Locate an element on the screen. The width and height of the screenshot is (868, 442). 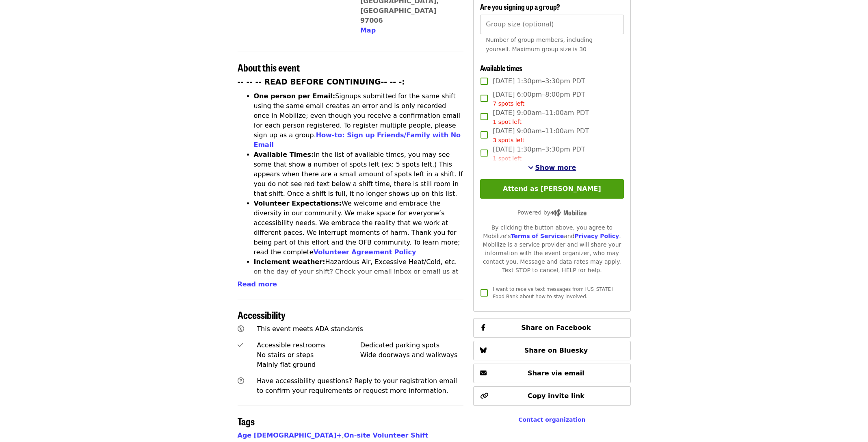
span: Number of group members, including yourself. Maximum group size is 30 is located at coordinates (539, 45).